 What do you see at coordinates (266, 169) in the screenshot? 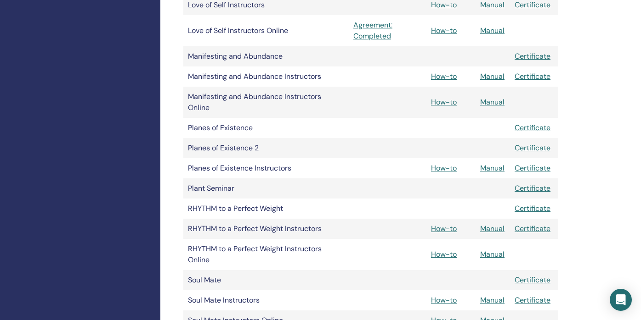
I see `td: Planes of Existence Instructors` at bounding box center [266, 169].